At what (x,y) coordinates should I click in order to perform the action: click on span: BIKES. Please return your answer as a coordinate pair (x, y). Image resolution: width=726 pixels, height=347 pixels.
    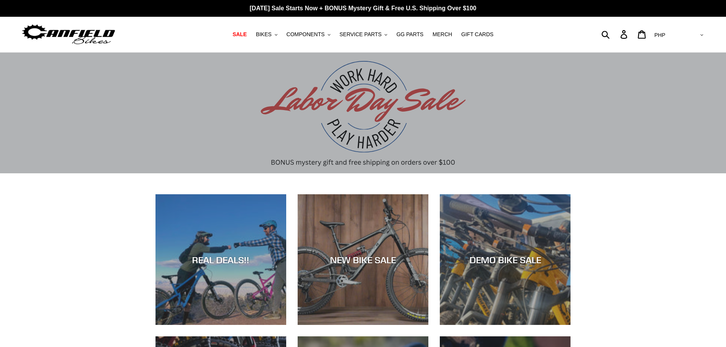
    Looking at the image, I should click on (263, 34).